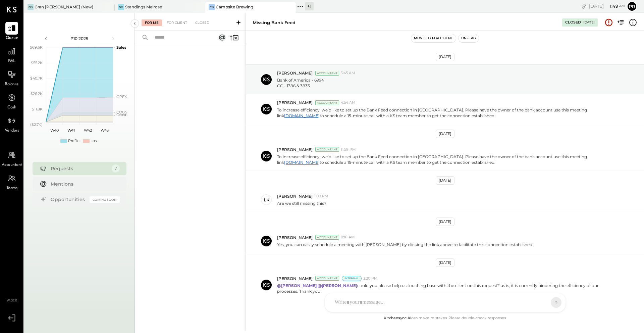 The width and height of the screenshot is (644, 333). What do you see at coordinates (12, 158) in the screenshot?
I see `a: Accountant` at bounding box center [12, 158].